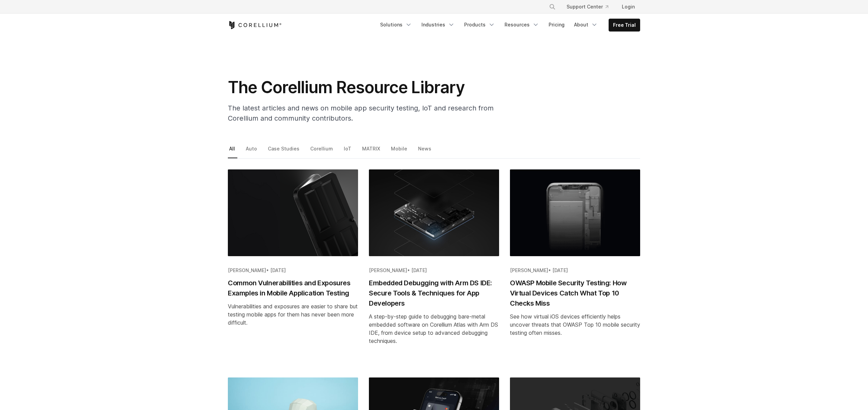 The width and height of the screenshot is (868, 410). What do you see at coordinates (399, 151) in the screenshot?
I see `a: Mobile` at bounding box center [399, 151].